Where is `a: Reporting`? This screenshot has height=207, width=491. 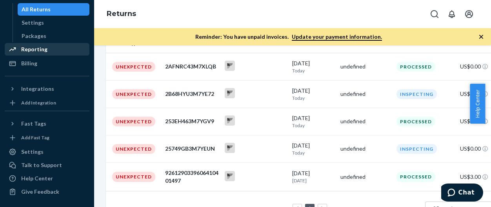 a: Reporting is located at coordinates (47, 49).